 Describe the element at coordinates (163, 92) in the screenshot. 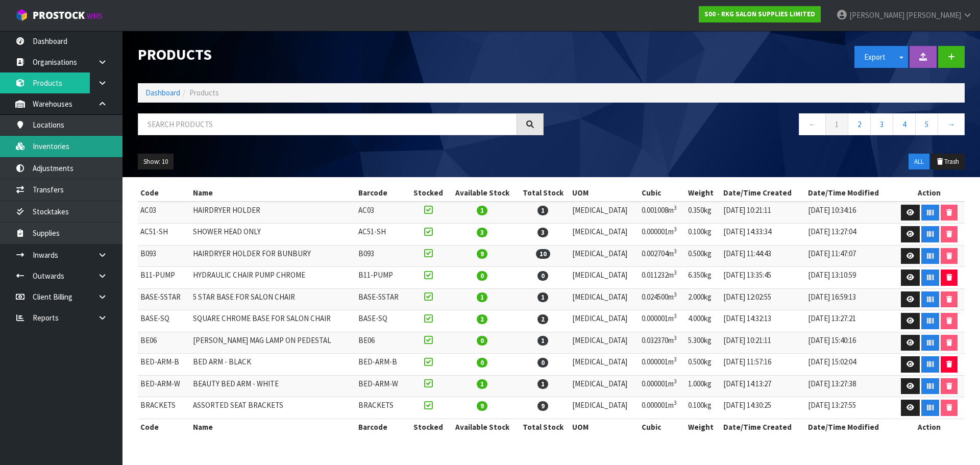

I see `a: Dashboard` at that location.